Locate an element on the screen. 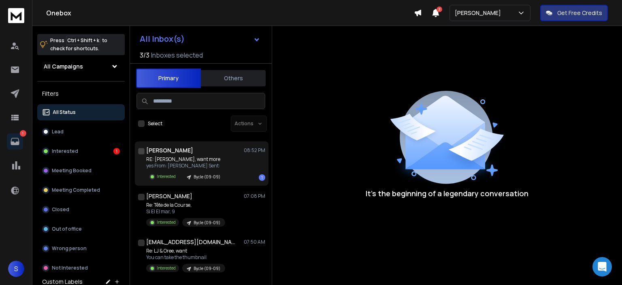  p: 07:50 AM is located at coordinates (254, 242).